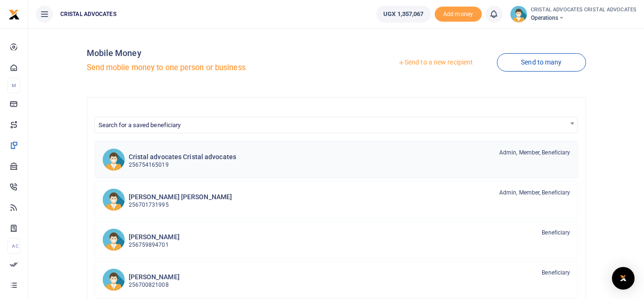 The image size is (644, 299). I want to click on a: CaCa Cristal advocates Cristal advocates 256754165019 Admin, Member, Beneficiary, so click(336, 160).